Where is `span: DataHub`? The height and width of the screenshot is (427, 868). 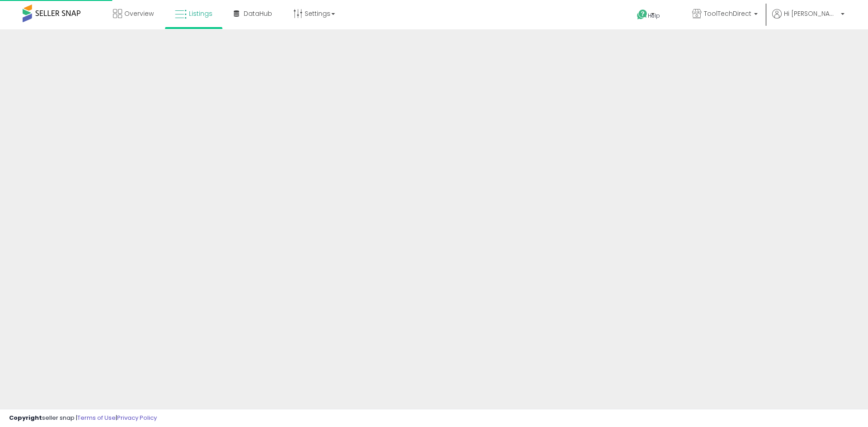 span: DataHub is located at coordinates (258, 14).